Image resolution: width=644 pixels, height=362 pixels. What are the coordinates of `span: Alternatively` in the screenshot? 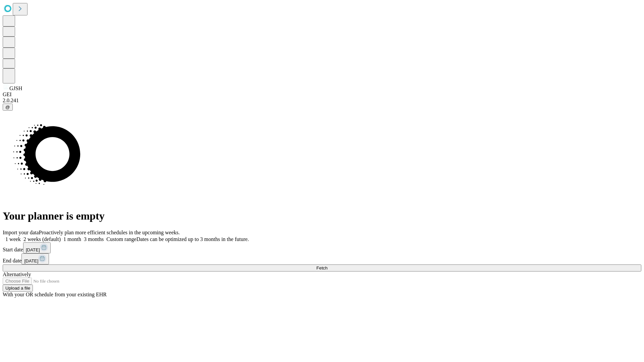 It's located at (17, 274).